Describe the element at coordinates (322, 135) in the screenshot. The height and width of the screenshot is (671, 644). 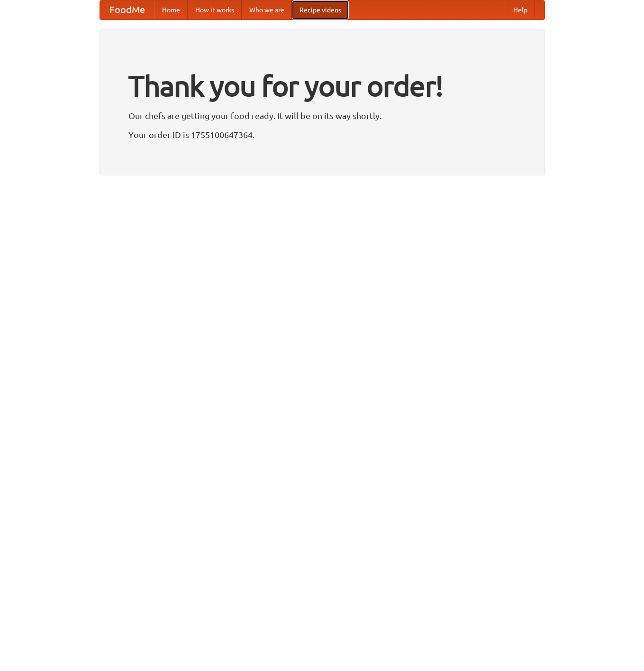
I see `p: Your order ID is 1755100647364.` at that location.